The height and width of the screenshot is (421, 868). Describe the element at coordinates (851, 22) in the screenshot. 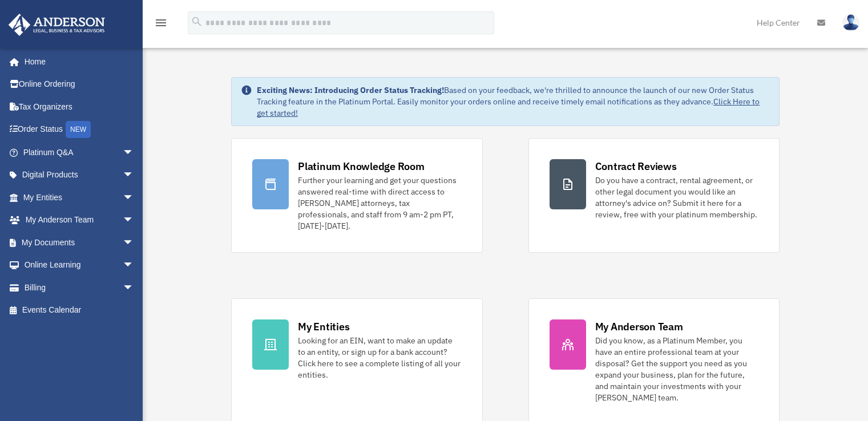

I see `img: User Pic` at that location.